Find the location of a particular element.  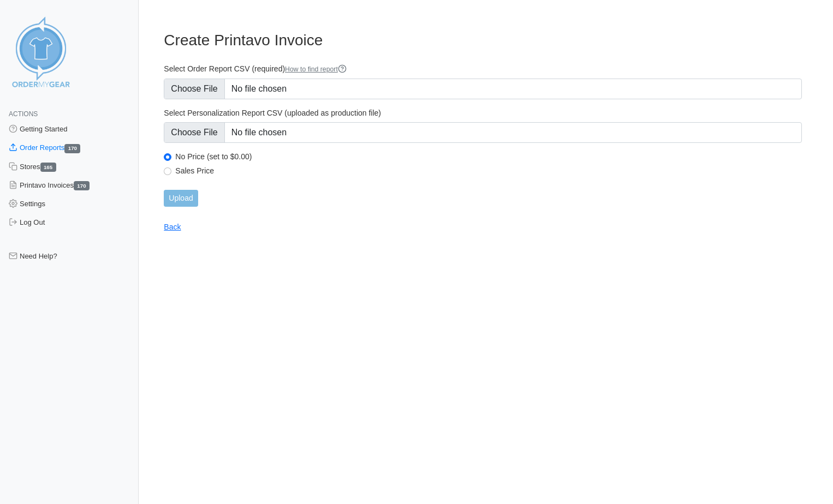

span: Actions is located at coordinates (23, 114).